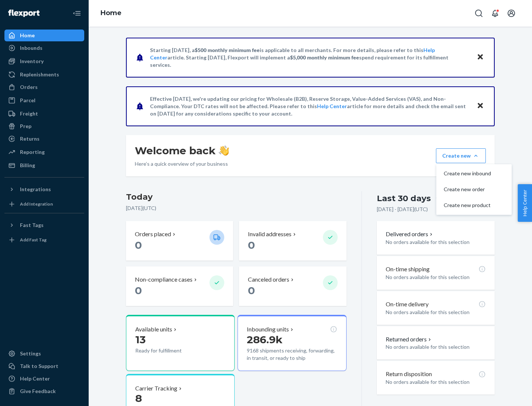 This screenshot has height=406, width=532. I want to click on a: Inventory, so click(44, 61).